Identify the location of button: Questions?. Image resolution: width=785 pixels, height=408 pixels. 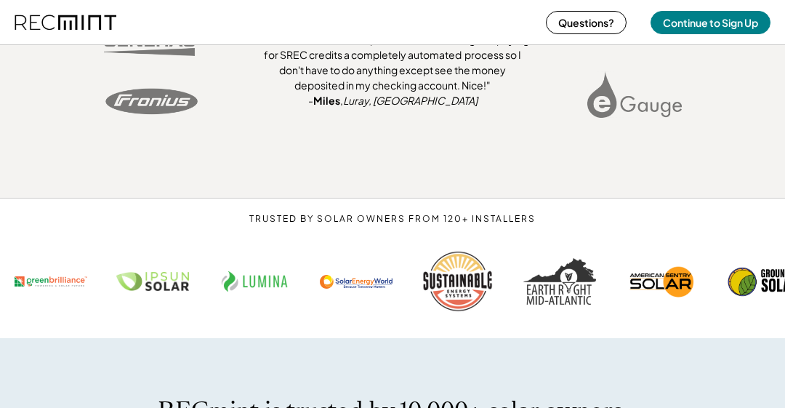
(586, 23).